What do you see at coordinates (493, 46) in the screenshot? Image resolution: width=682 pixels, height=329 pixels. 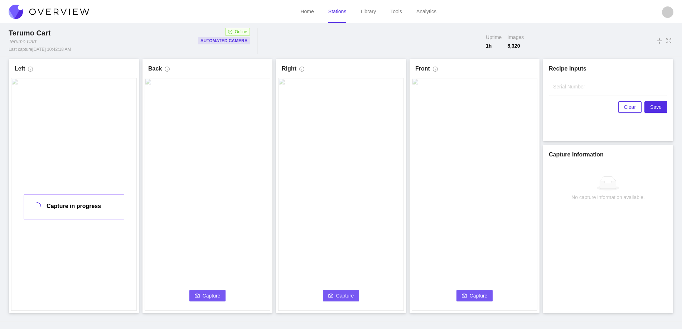 I see `span: 1 h` at bounding box center [493, 46].